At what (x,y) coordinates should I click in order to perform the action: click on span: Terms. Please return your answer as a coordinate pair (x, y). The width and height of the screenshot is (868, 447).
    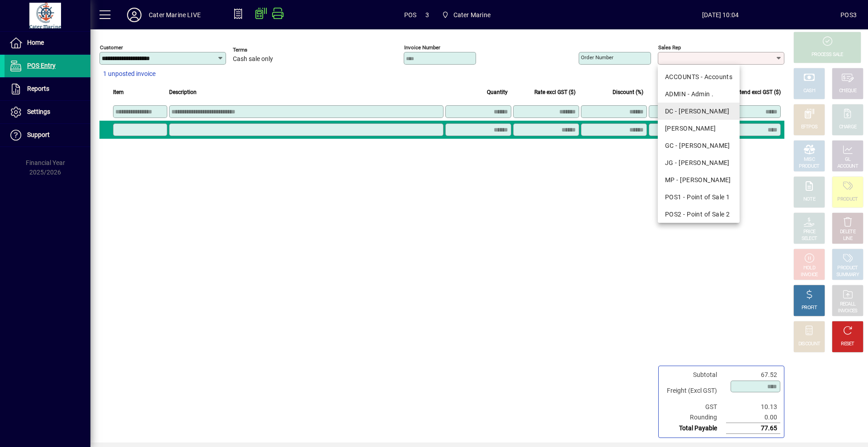
    Looking at the image, I should click on (260, 50).